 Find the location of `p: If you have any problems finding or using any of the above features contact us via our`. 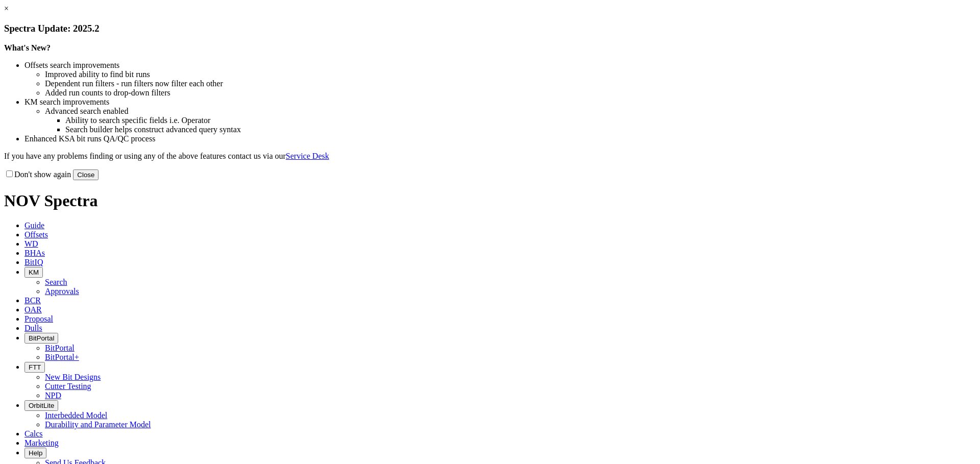

p: If you have any problems finding or using any of the above features contact us via our is located at coordinates (490, 156).